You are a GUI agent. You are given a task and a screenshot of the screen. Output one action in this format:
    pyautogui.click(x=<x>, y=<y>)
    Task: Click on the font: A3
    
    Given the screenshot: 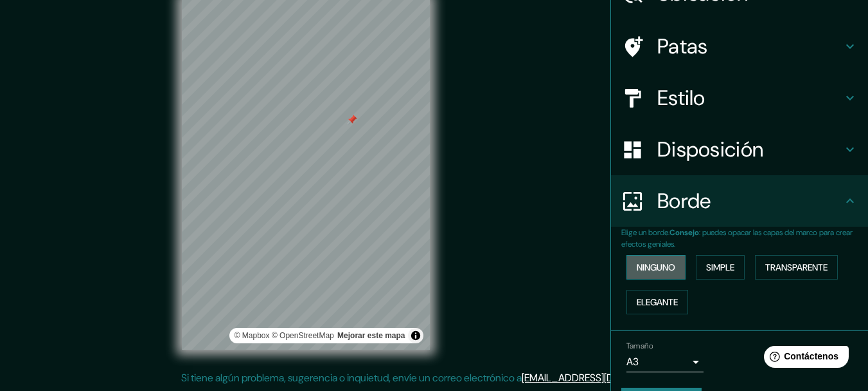 What is the action you would take?
    pyautogui.click(x=633, y=361)
    